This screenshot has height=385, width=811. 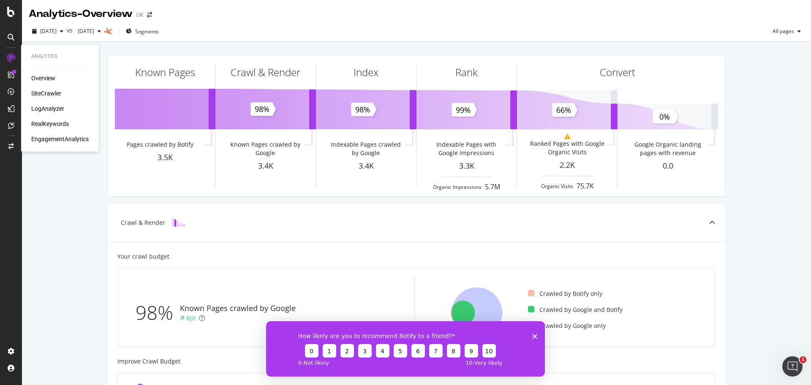 What do you see at coordinates (134, 30) in the screenshot?
I see `button: 5` at bounding box center [134, 30].